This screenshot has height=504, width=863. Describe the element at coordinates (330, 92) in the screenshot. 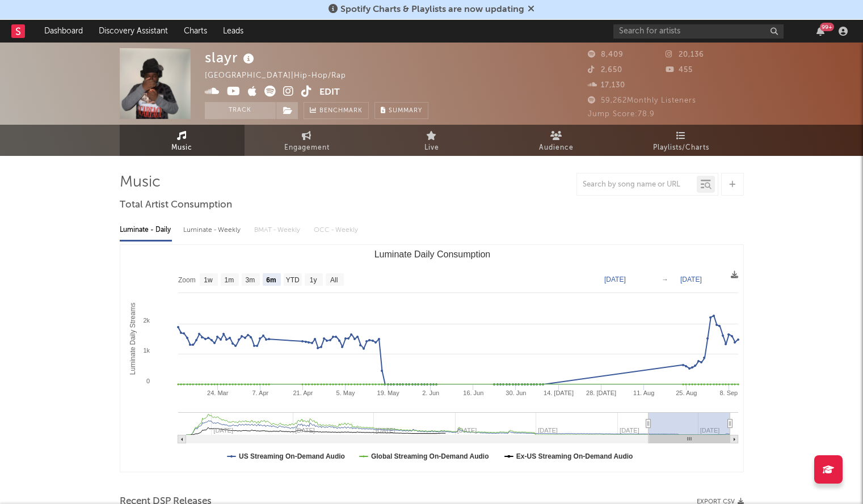

I see `button: Edit` at that location.